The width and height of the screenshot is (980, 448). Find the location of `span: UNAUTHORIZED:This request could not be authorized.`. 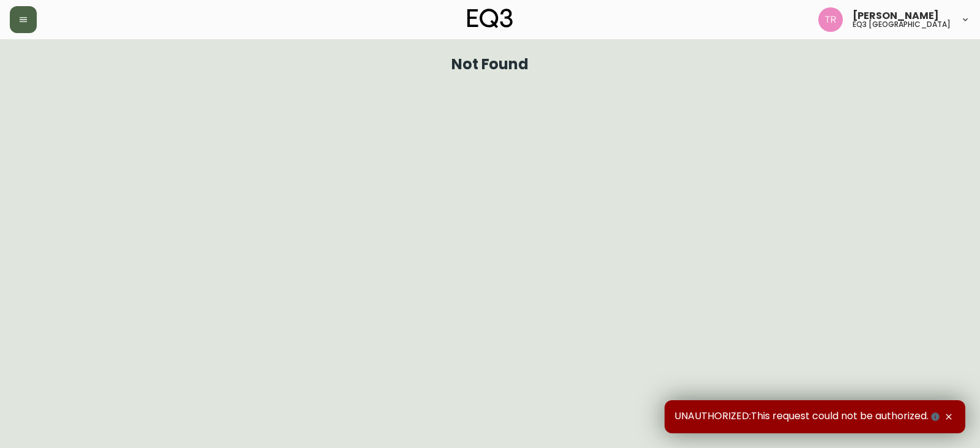

span: UNAUTHORIZED:This request could not be authorized. is located at coordinates (808, 417).